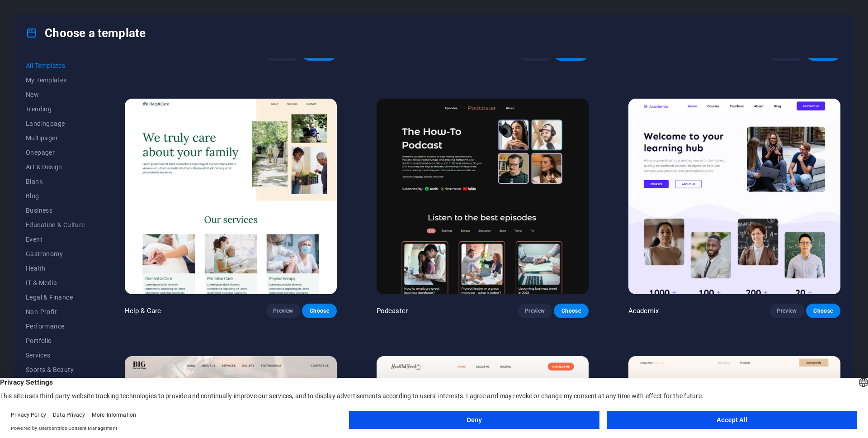 The image size is (868, 438). I want to click on button: Non-Profit, so click(55, 312).